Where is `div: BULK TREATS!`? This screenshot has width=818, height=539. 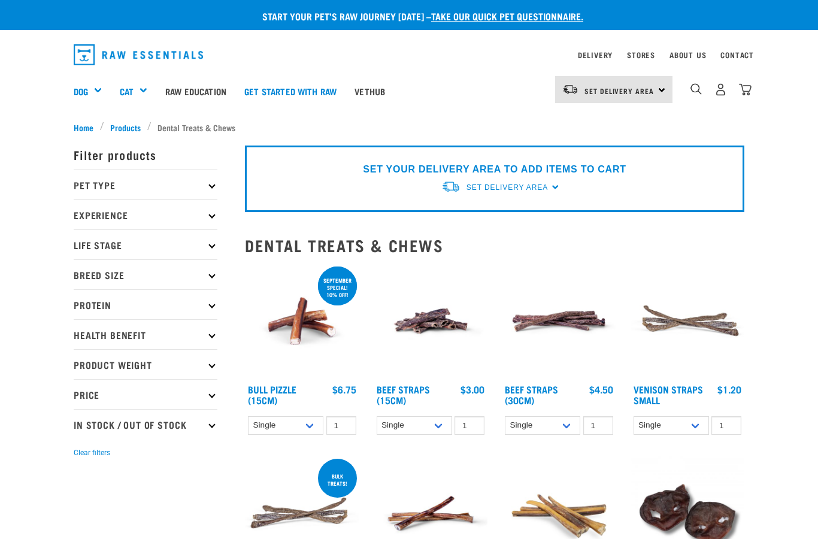 div: BULK TREATS! is located at coordinates (337, 479).